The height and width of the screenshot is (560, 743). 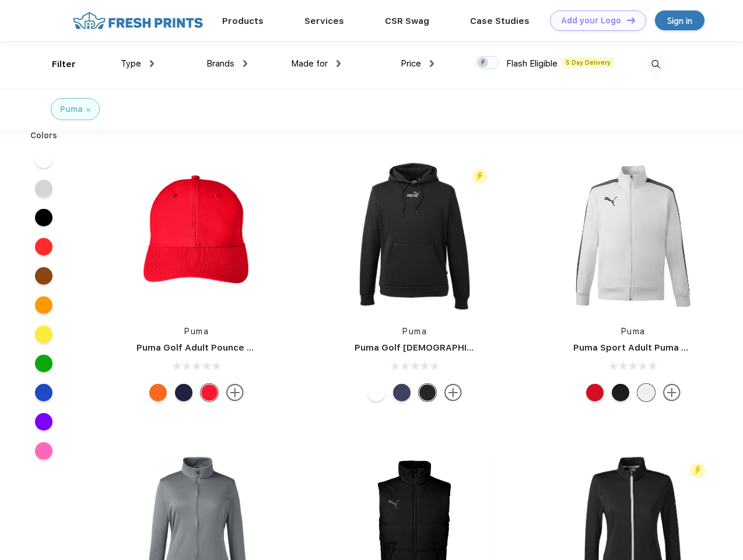 I want to click on span: 5 Day Delivery, so click(x=588, y=62).